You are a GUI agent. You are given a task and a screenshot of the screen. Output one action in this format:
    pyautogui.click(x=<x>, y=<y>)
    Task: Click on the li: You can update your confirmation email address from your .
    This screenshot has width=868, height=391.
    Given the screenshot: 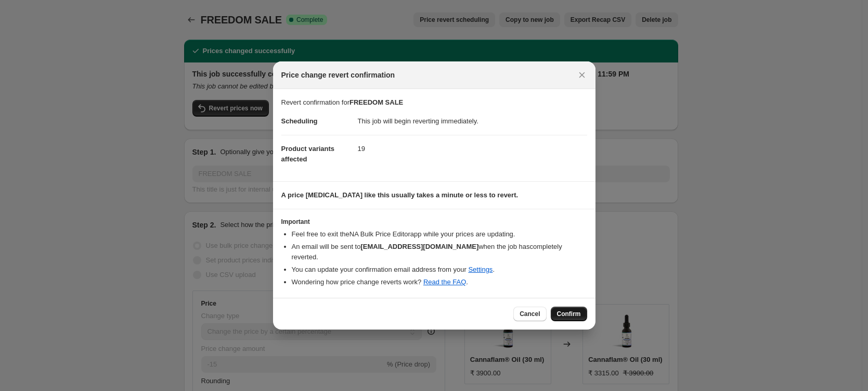 What is the action you would take?
    pyautogui.click(x=440, y=270)
    